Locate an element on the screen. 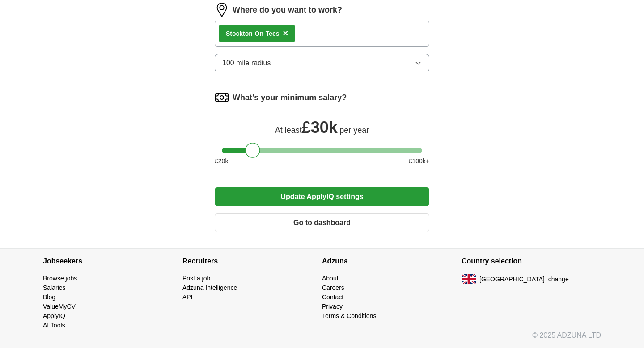 This screenshot has width=644, height=348. img: salary.png is located at coordinates (222, 98).